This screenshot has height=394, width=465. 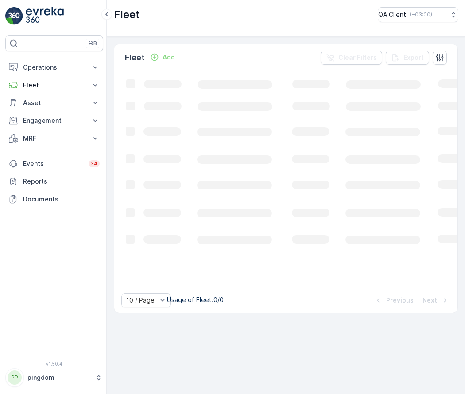 I want to click on p: Engagement, so click(x=54, y=121).